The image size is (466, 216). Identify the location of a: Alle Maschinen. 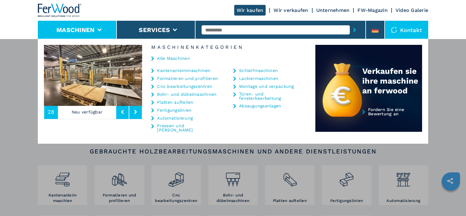
(174, 58).